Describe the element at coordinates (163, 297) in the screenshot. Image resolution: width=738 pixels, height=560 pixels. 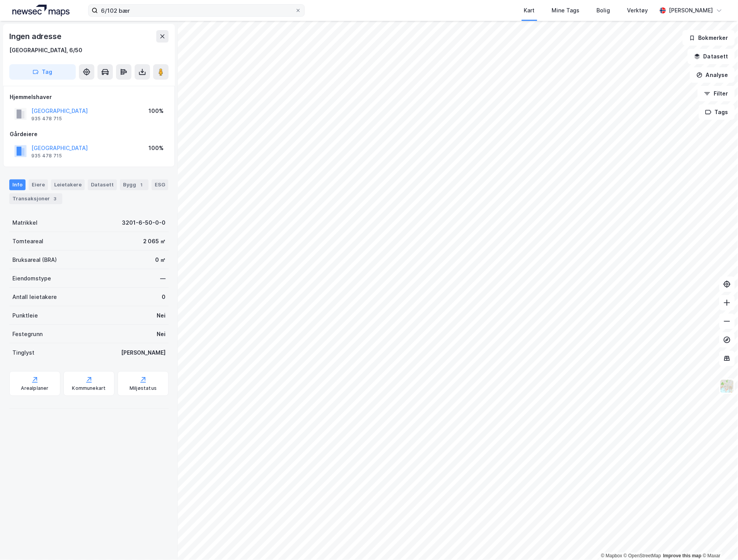
I see `div: 0` at that location.